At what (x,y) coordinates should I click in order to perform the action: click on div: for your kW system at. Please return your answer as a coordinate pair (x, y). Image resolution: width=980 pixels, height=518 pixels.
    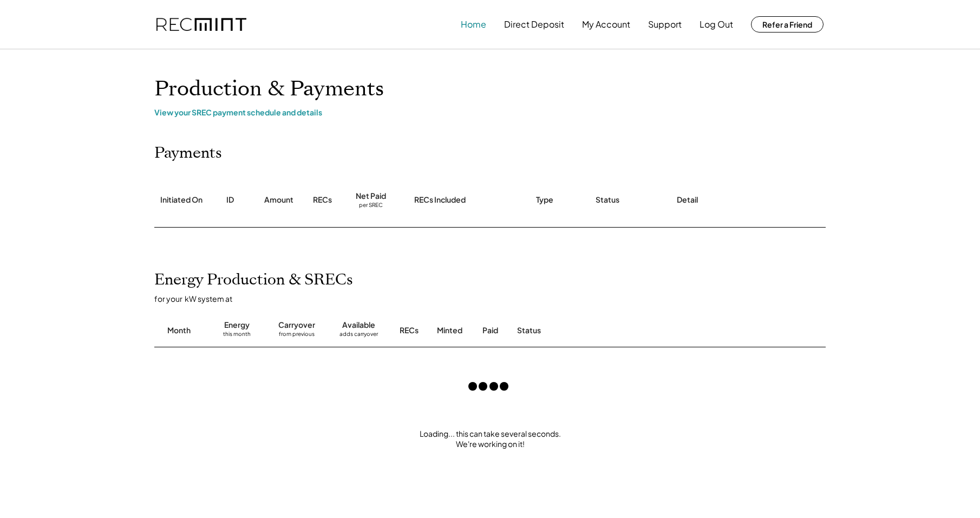
    Looking at the image, I should click on (496, 299).